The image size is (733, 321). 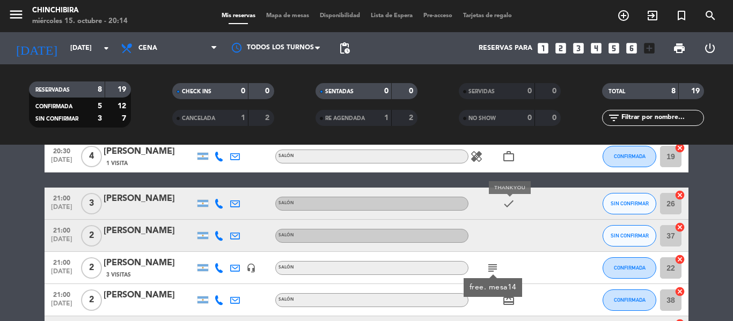 What do you see at coordinates (80, 21) in the screenshot?
I see `div: miércoles 15. octubre - 20:14` at bounding box center [80, 21].